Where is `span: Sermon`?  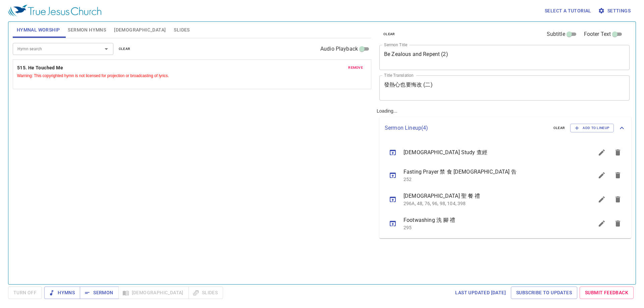
span: Sermon is located at coordinates (99, 293).